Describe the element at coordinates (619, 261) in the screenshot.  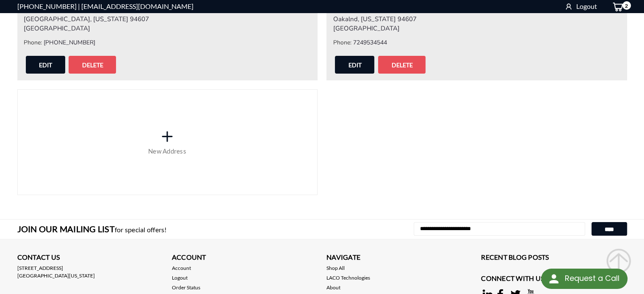
I see `svg: submit` at that location.